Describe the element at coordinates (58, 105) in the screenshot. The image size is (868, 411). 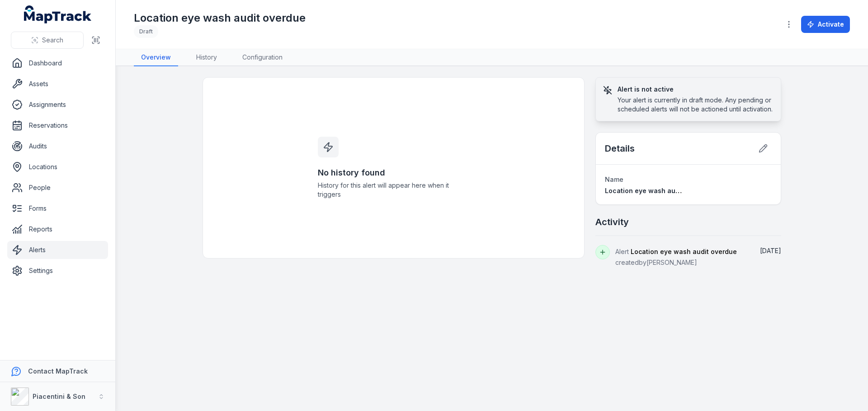
I see `a: Assignments` at that location.